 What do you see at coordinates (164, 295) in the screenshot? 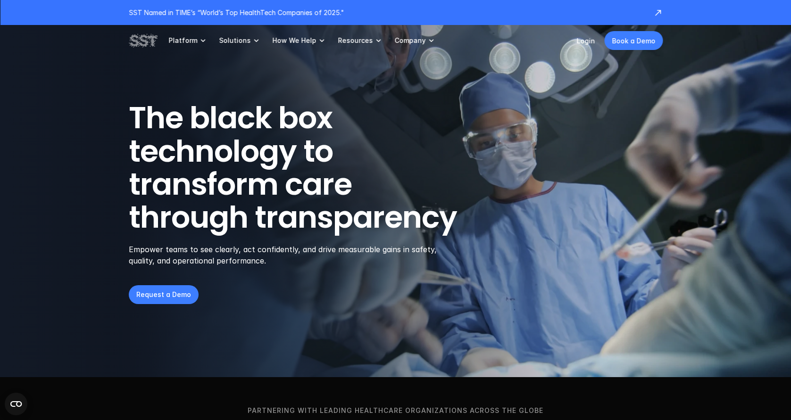
I see `a: Request a Demo` at bounding box center [164, 295].